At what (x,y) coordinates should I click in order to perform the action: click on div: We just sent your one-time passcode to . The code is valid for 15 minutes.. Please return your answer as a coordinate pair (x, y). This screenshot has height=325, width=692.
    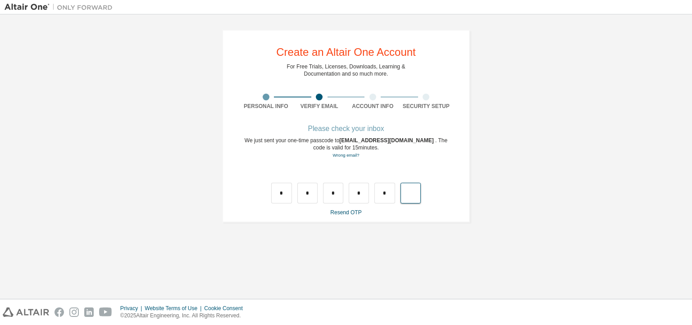
    Looking at the image, I should click on (346, 148).